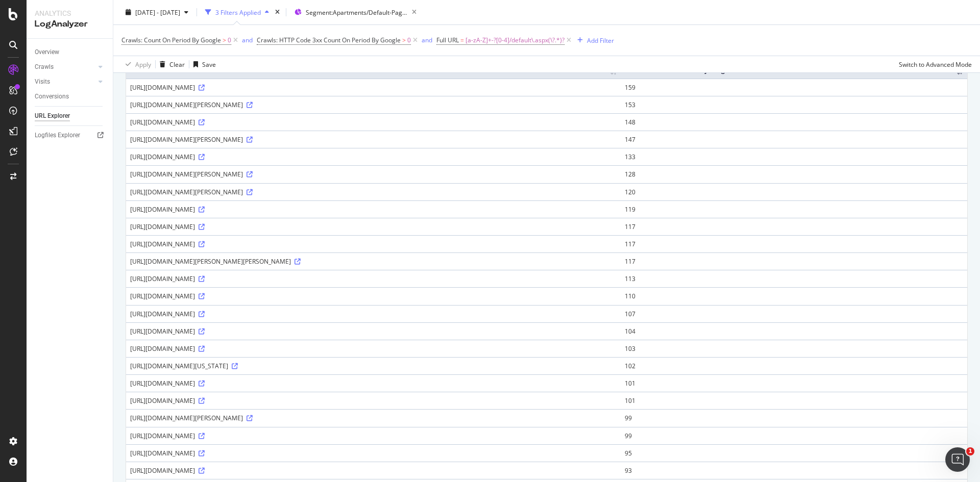  I want to click on td: 102, so click(794, 366).